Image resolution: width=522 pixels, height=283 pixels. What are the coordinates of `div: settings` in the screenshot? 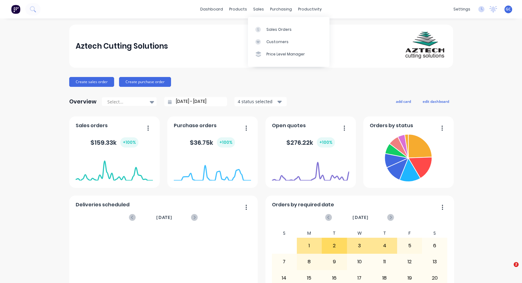 It's located at (462, 9).